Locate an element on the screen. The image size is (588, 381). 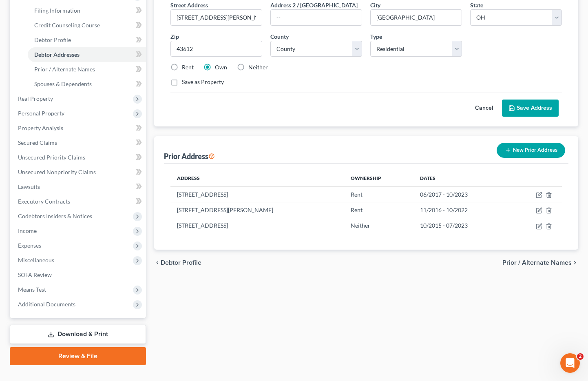
a: Executory Contracts is located at coordinates (79, 202).